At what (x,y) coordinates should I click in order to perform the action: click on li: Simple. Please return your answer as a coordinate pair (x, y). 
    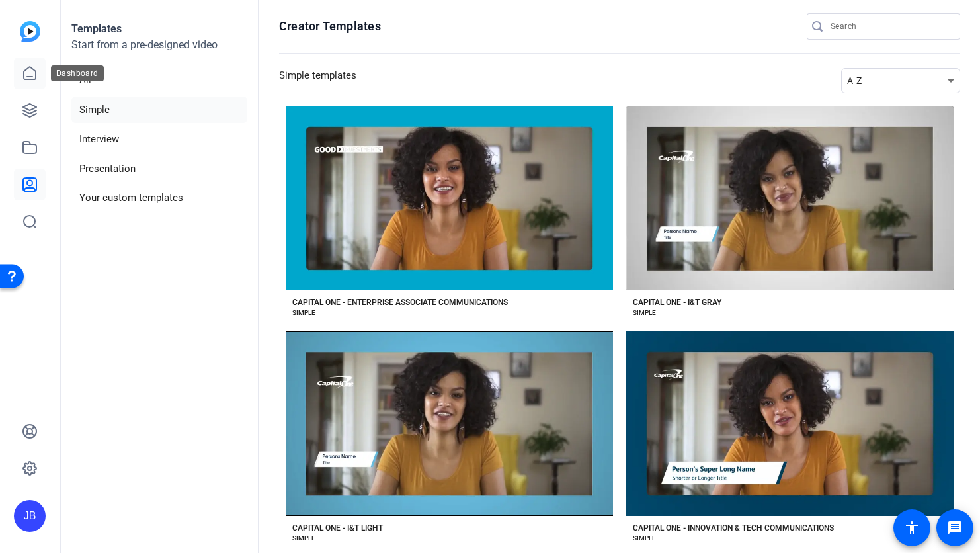
    Looking at the image, I should click on (159, 109).